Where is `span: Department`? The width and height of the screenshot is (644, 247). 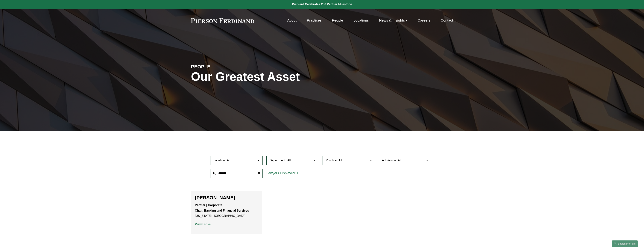
span: Department is located at coordinates (278, 160).